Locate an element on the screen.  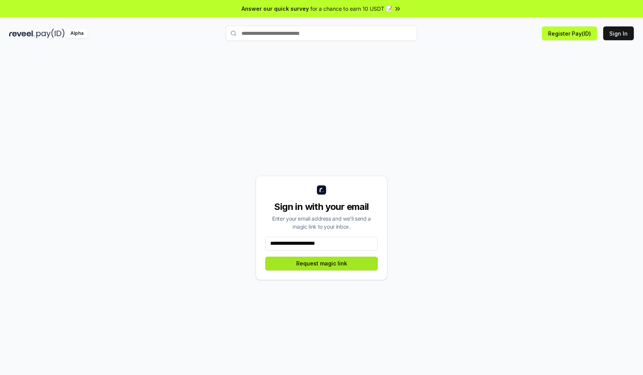
span: Answer our quick survey is located at coordinates (275, 8).